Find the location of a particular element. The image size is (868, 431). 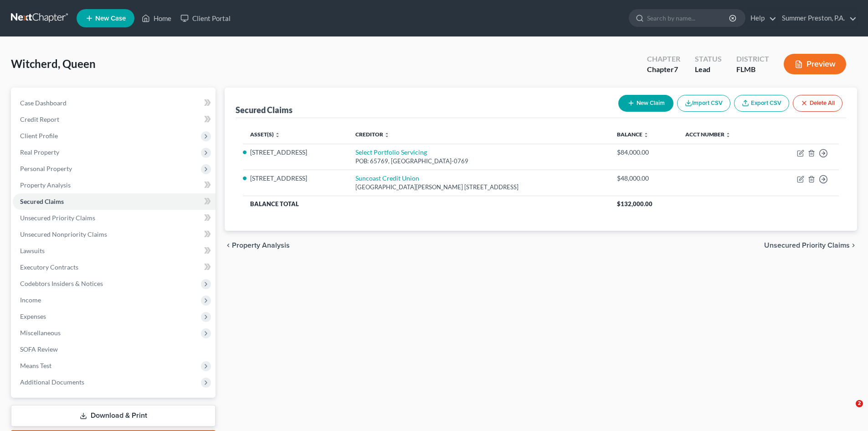

a: Executory Contracts is located at coordinates (114, 267).